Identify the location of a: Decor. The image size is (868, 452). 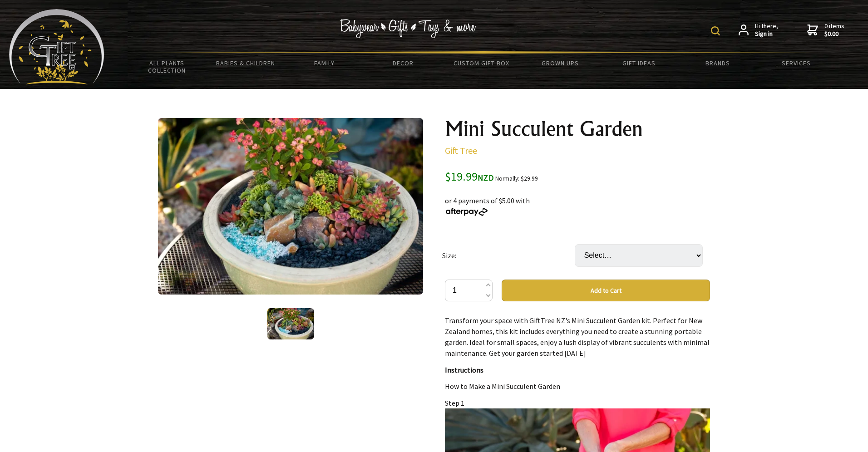
(402, 63).